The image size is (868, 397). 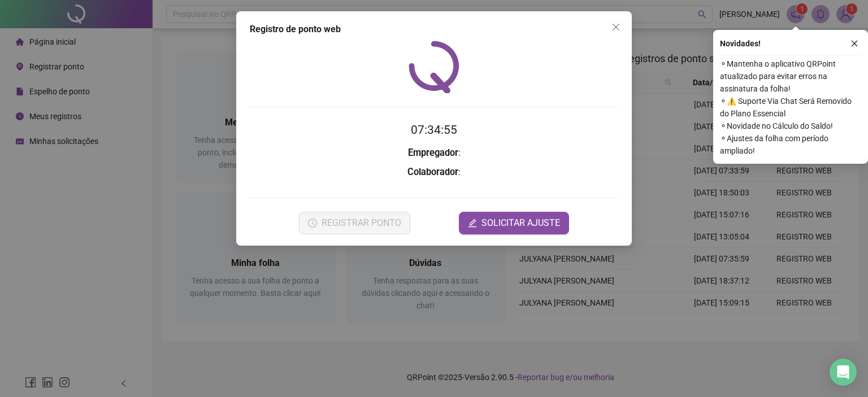 What do you see at coordinates (521, 223) in the screenshot?
I see `span: SOLICITAR AJUSTE` at bounding box center [521, 223].